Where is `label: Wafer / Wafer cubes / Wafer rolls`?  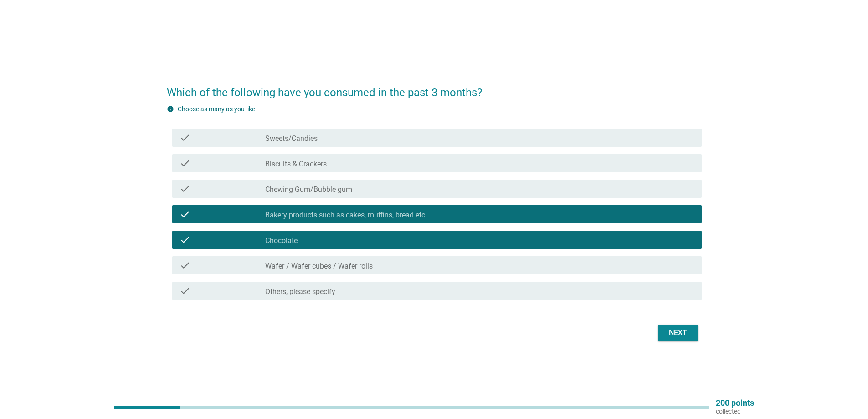 label: Wafer / Wafer cubes / Wafer rolls is located at coordinates (319, 266).